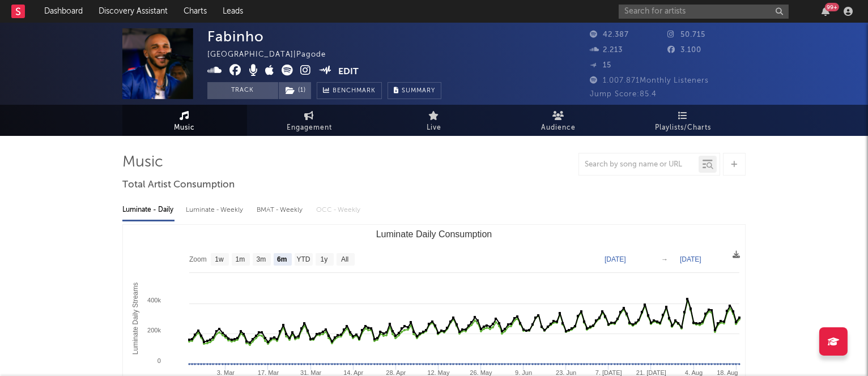 This screenshot has height=376, width=868. I want to click on span: Engagement, so click(310, 128).